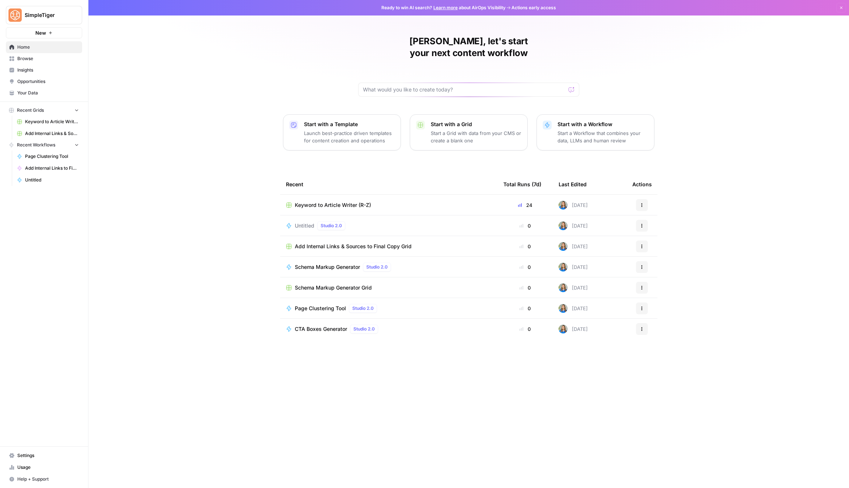  What do you see at coordinates (349, 124) in the screenshot?
I see `p: Start with a Template` at bounding box center [349, 124].